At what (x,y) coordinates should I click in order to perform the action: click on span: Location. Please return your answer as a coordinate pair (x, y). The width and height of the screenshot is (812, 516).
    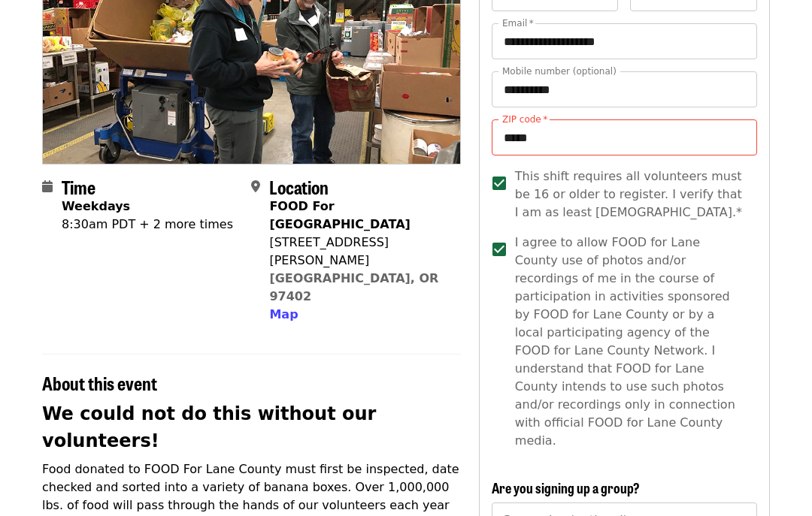
    Looking at the image, I should click on (298, 187).